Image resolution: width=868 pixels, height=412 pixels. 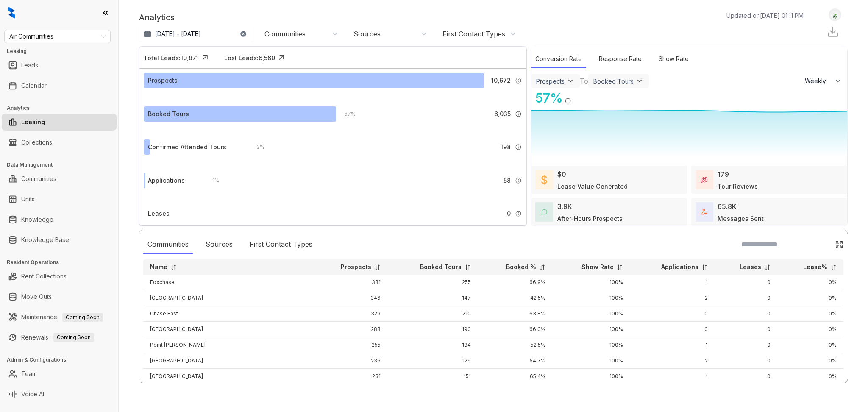 I want to click on li: Rent Collections, so click(x=59, y=276).